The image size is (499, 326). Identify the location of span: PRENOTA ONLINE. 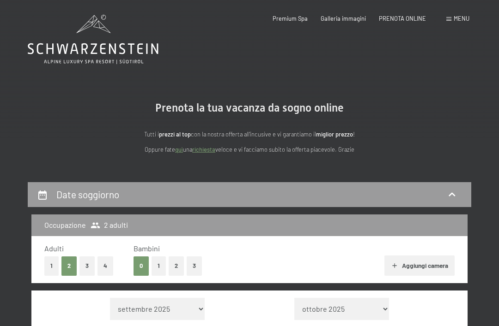
(402, 18).